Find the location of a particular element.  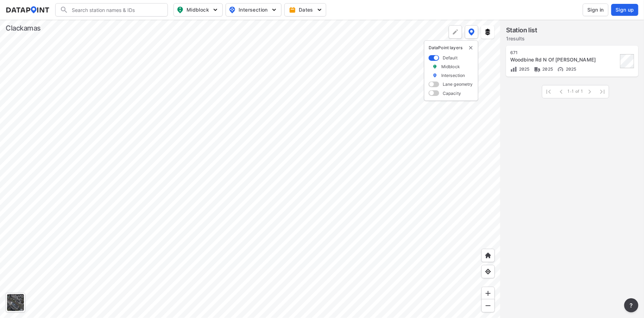

button: External layers is located at coordinates (488, 32).